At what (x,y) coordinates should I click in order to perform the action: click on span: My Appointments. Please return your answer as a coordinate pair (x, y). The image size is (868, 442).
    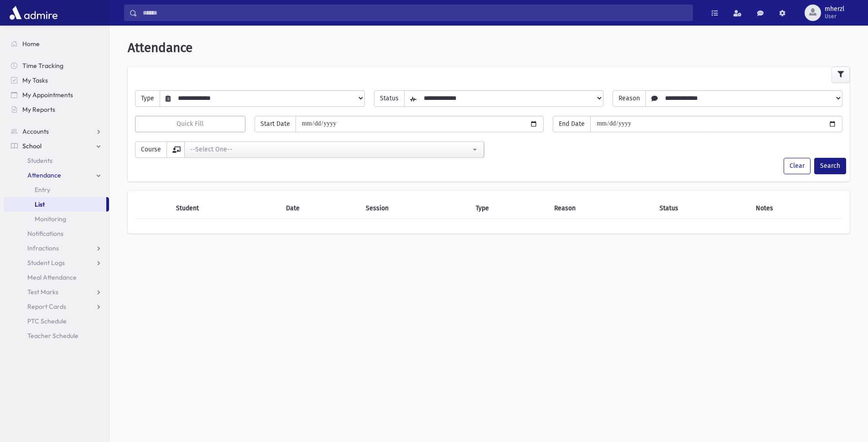
    Looking at the image, I should click on (47, 95).